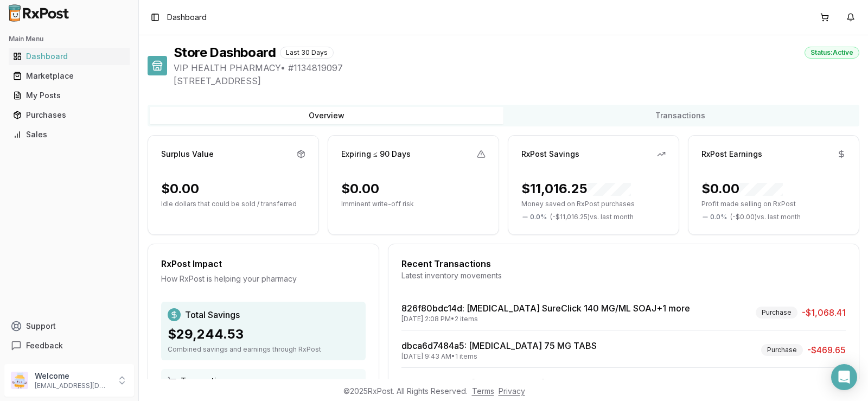  Describe the element at coordinates (225, 52) in the screenshot. I see `h1: Store Dashboard` at that location.